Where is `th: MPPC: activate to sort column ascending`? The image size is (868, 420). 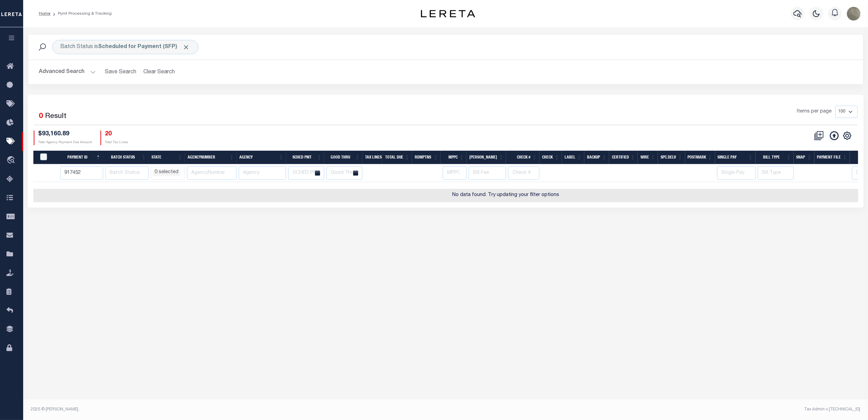 th: MPPC: activate to sort column ascending is located at coordinates (453, 158).